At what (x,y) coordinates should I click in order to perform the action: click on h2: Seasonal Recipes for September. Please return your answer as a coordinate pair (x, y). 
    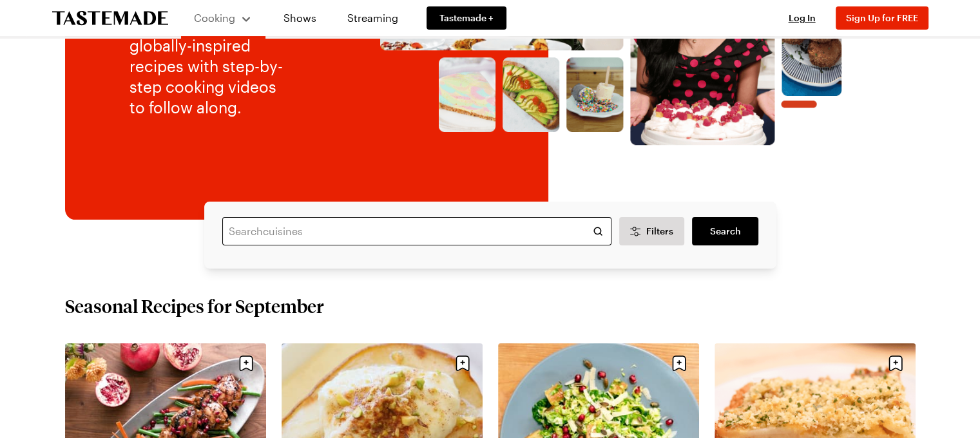
    Looking at the image, I should click on (195, 306).